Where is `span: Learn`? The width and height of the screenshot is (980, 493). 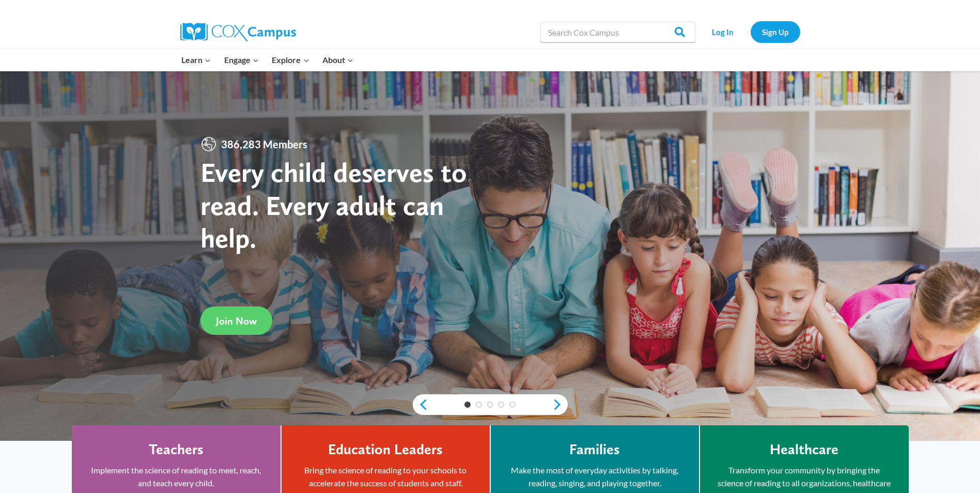 span: Learn is located at coordinates (196, 60).